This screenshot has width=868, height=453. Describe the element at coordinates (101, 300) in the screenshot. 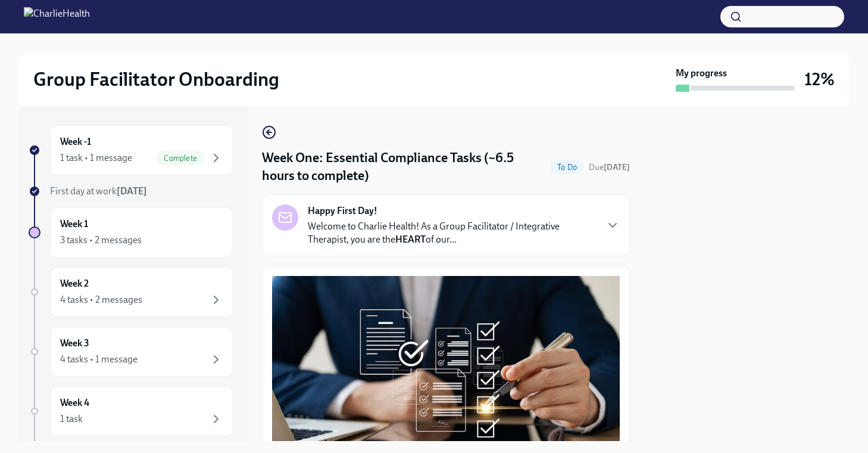

I see `div: 4 tasks • 2 messages` at that location.